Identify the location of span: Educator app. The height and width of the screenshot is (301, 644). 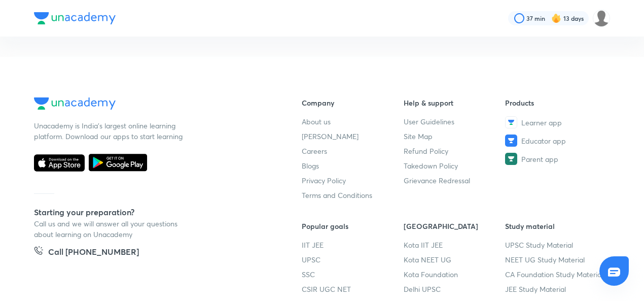
(544, 141).